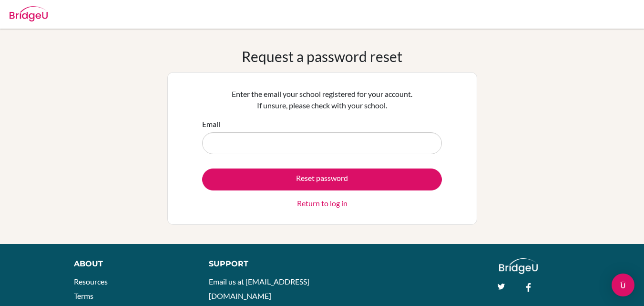  What do you see at coordinates (91, 281) in the screenshot?
I see `a: Resources` at bounding box center [91, 281].